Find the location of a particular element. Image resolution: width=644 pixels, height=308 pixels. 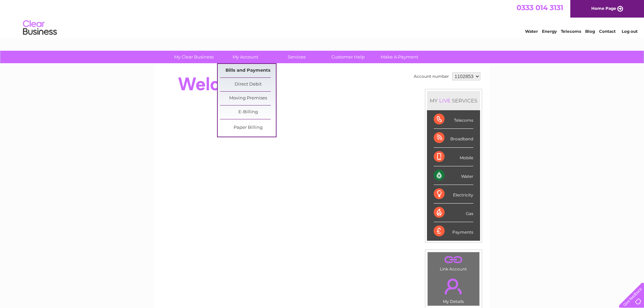

a: Services is located at coordinates (297, 57).